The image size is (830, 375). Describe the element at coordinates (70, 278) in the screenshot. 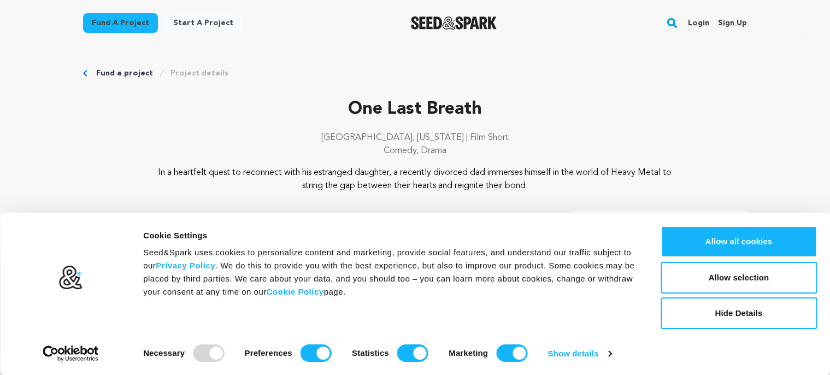

I see `img: logo` at that location.